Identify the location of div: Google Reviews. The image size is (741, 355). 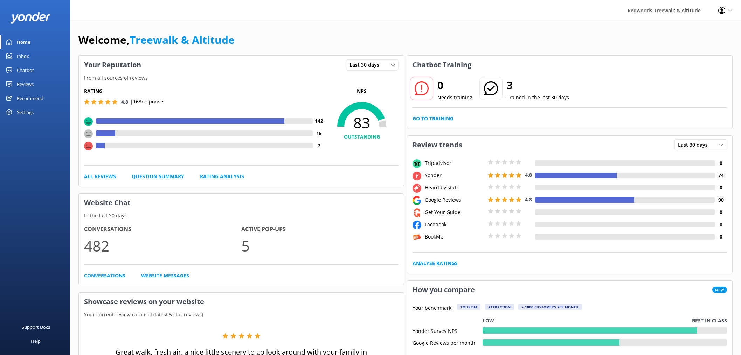
(455, 200).